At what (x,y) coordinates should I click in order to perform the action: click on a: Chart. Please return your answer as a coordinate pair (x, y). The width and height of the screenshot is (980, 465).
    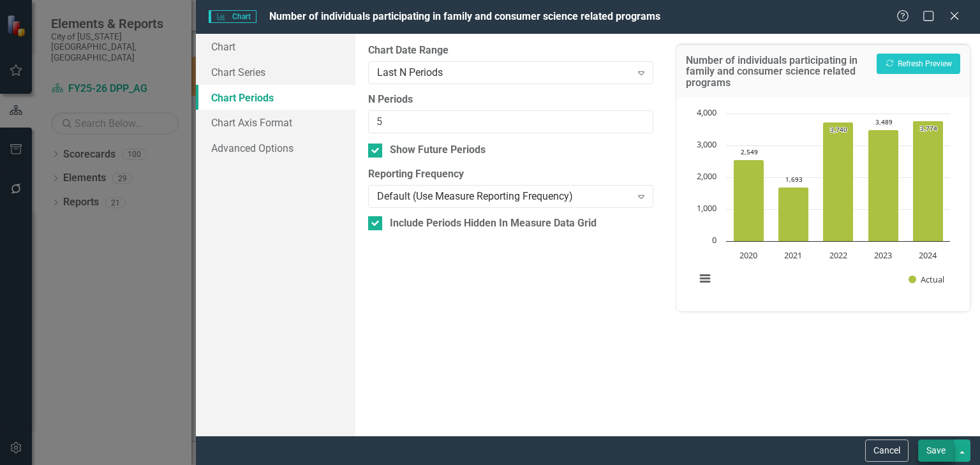
    Looking at the image, I should click on (275, 46).